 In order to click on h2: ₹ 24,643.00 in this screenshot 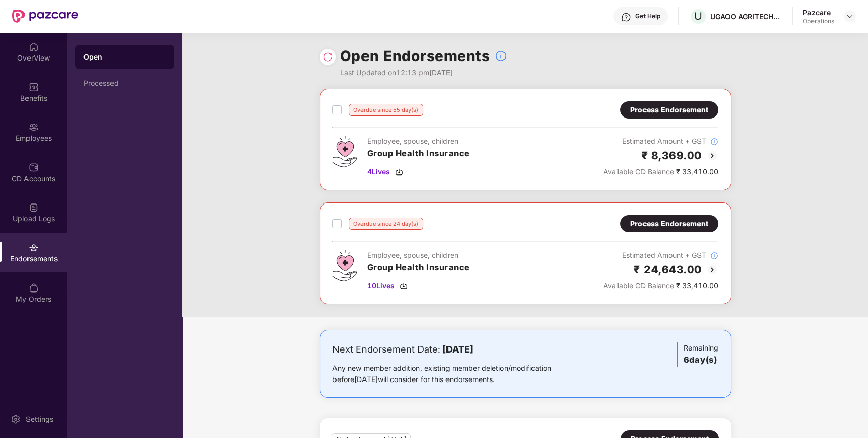, I will do `click(668, 269)`.